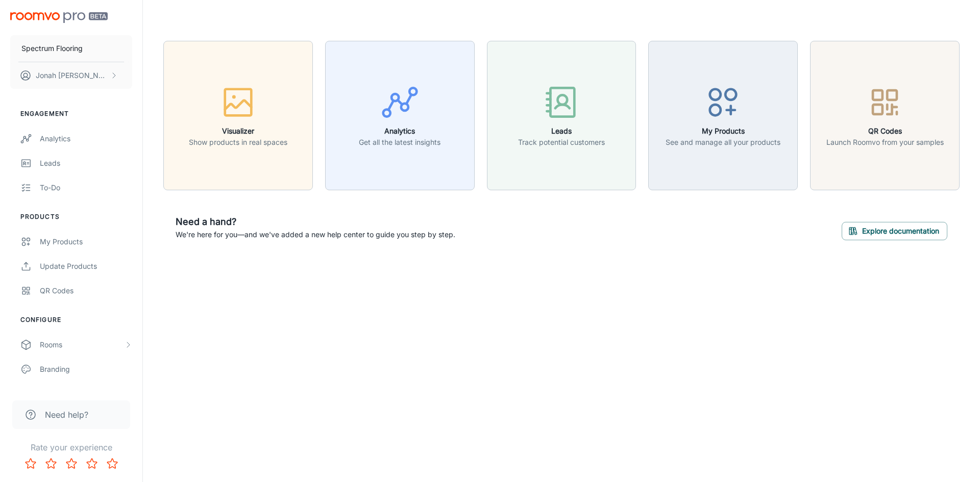  I want to click on p: Track potential customers, so click(561, 142).